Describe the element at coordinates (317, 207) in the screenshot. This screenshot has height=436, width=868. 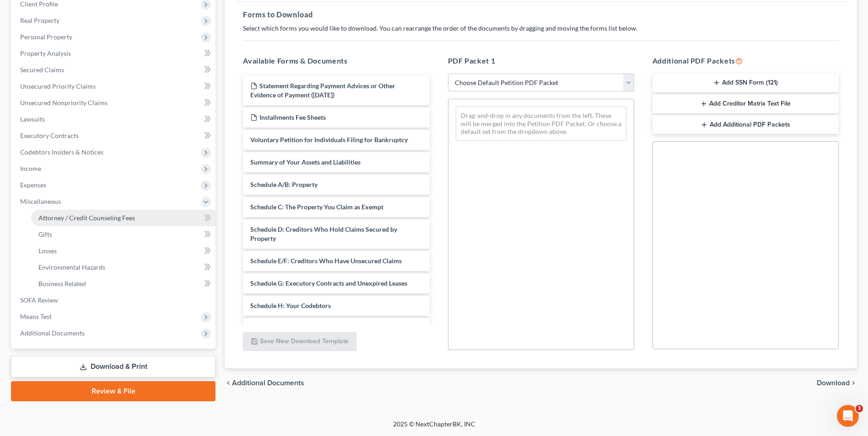
I see `span: Schedule C: The Property You Claim as Exempt` at that location.